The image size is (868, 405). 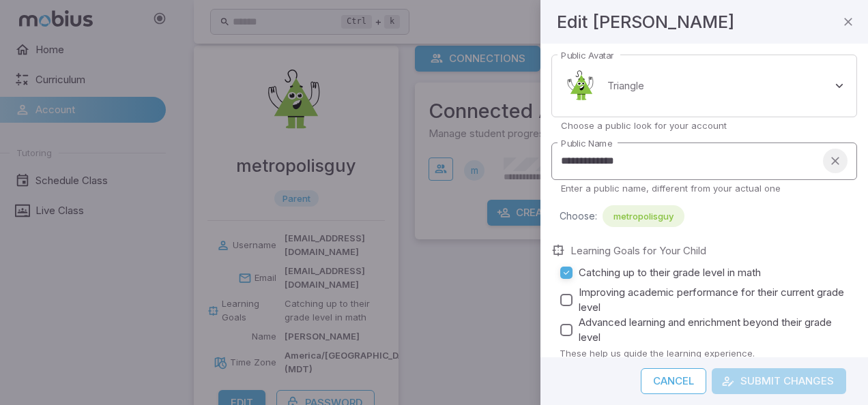 What do you see at coordinates (708, 354) in the screenshot?
I see `p: These help us guide the learning experience.` at bounding box center [708, 354].